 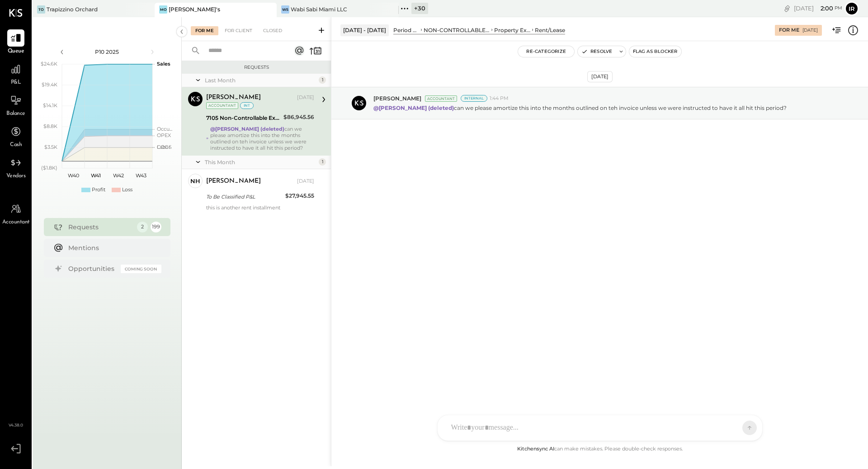 What do you see at coordinates (50, 105) in the screenshot?
I see `text: $14.1K` at bounding box center [50, 105].